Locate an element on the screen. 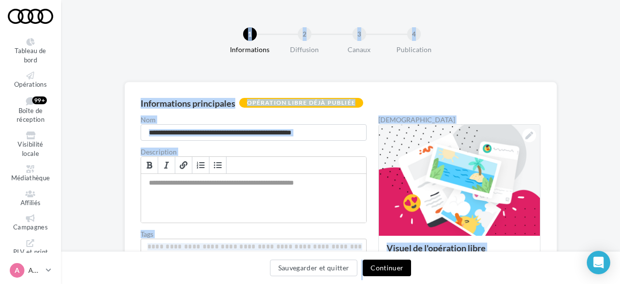 The height and width of the screenshot is (284, 620). div: Canaux is located at coordinates (359, 50).